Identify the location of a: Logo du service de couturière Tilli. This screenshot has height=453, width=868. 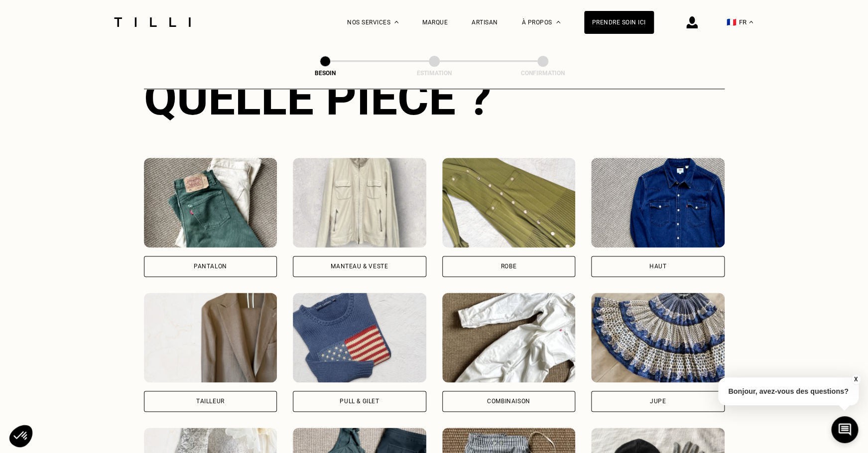
(152, 22).